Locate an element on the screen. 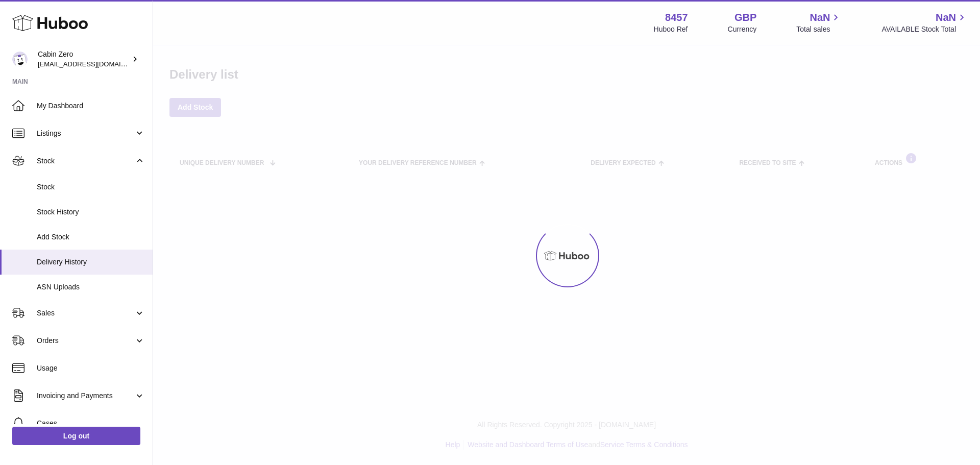 The height and width of the screenshot is (465, 980). span: Orders is located at coordinates (86, 341).